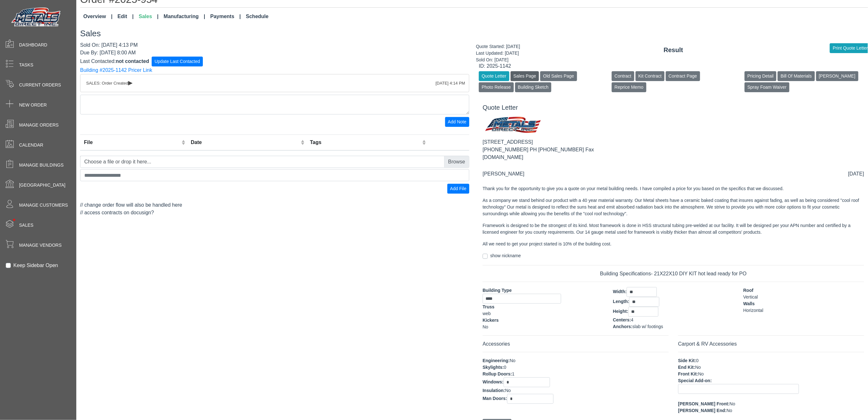 This screenshot has height=420, width=868. I want to click on button: Bill Of Materials, so click(796, 76).